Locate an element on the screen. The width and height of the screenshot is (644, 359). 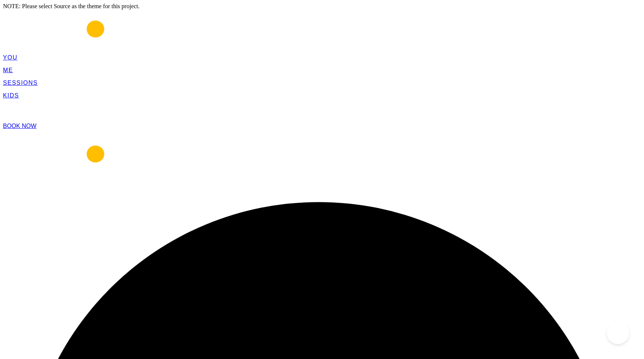
a: ME is located at coordinates (8, 70).